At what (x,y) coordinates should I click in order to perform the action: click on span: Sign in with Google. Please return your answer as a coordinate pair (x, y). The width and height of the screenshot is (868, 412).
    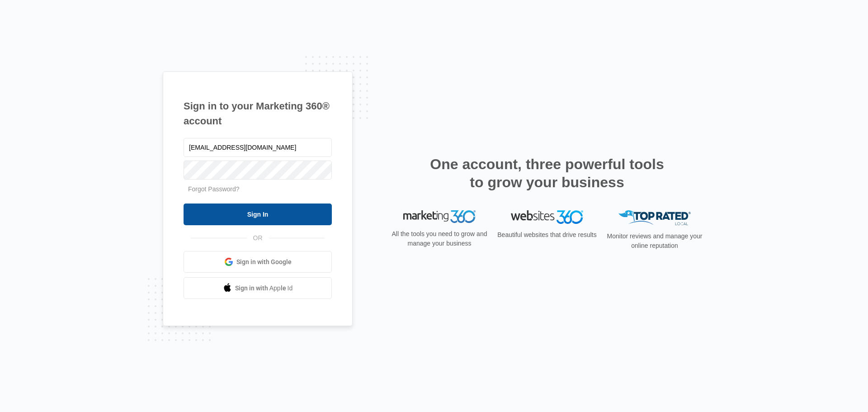
    Looking at the image, I should click on (264, 262).